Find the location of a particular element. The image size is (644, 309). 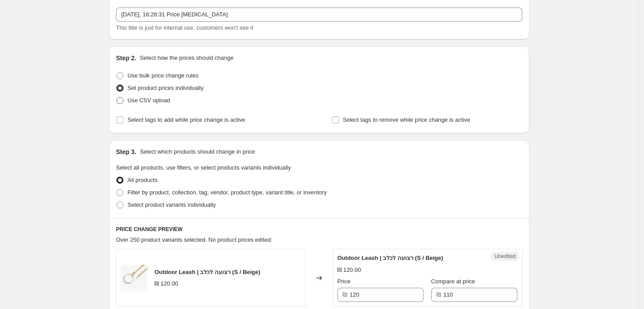

p: Select which products should change in price is located at coordinates (197, 152).